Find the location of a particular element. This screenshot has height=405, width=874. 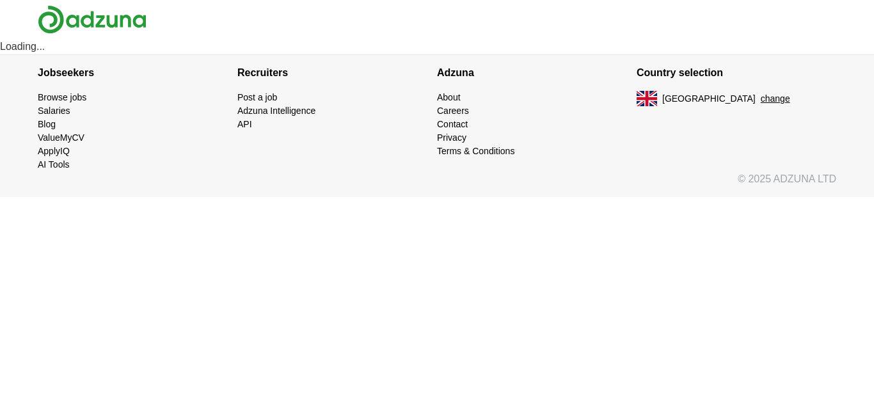

a: Privacy is located at coordinates (451, 137).